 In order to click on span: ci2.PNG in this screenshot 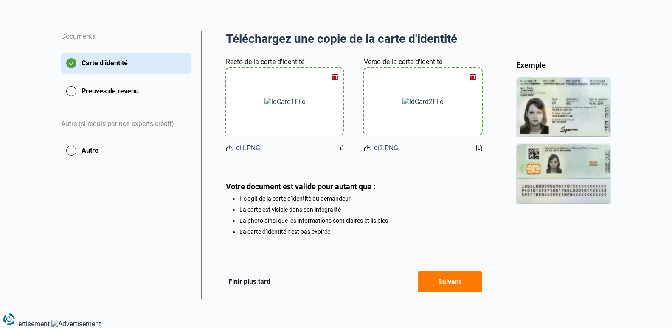, I will do `click(386, 148)`.